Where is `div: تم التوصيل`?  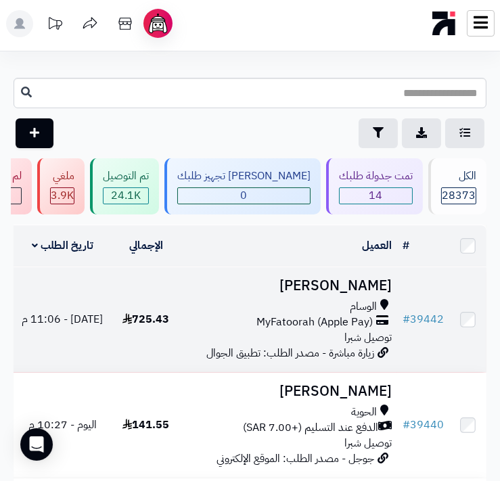
div: تم التوصيل is located at coordinates (126, 176).